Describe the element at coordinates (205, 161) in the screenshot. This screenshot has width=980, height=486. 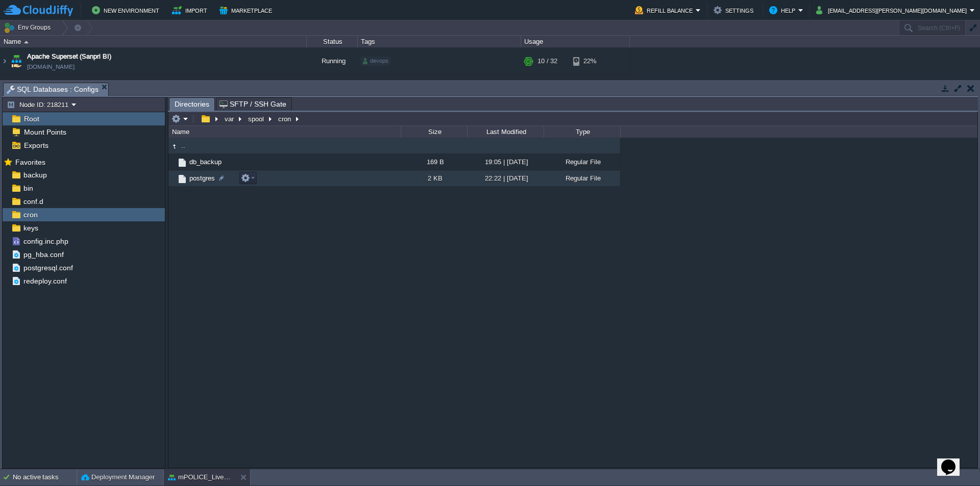
I see `a: db_backup` at that location.